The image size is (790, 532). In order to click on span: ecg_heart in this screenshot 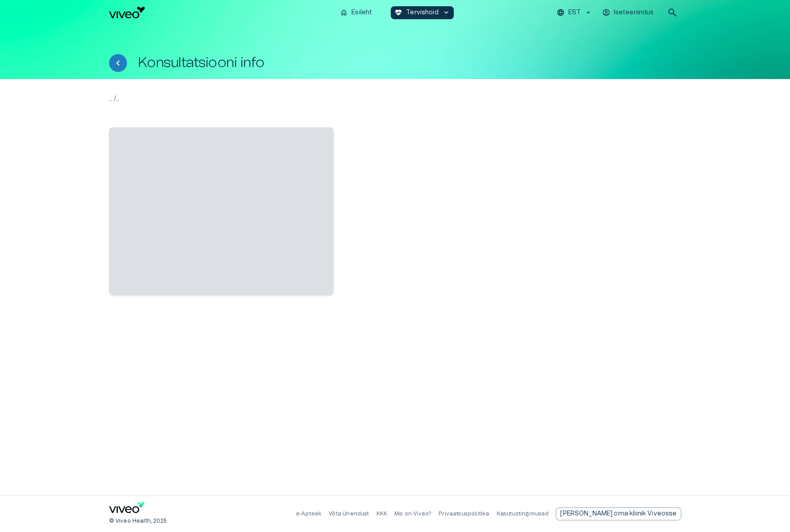, I will do `click(398, 13)`.